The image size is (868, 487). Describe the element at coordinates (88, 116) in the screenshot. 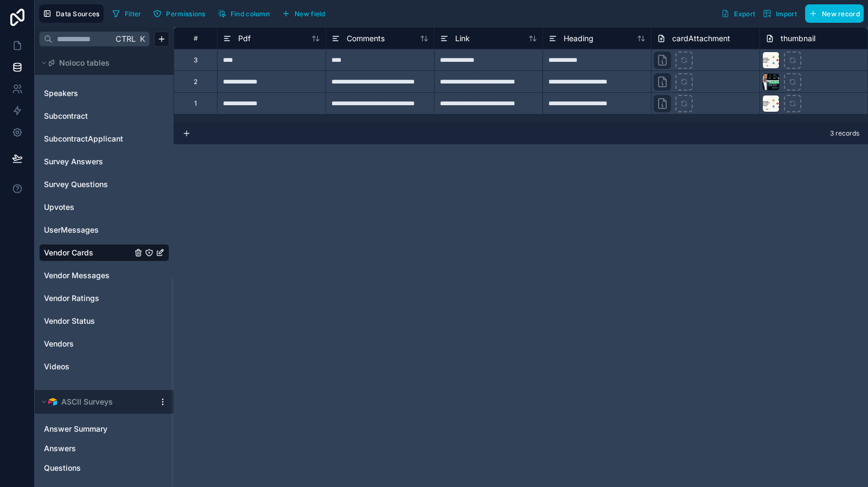

I see `a: Subcontract` at that location.